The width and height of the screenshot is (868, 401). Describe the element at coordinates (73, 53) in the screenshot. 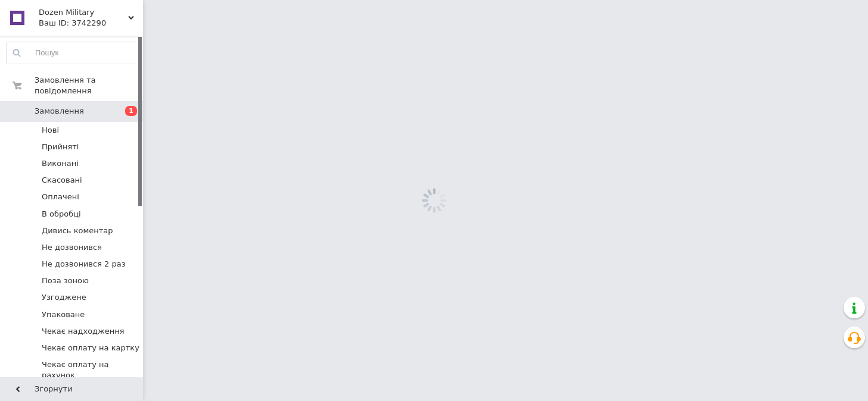

I see `input: Пошук` at that location.